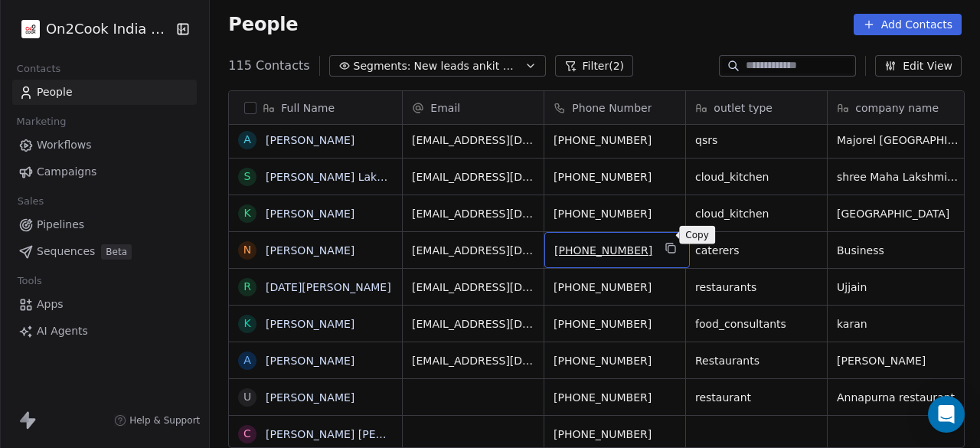 This screenshot has width=980, height=448. What do you see at coordinates (104, 225) in the screenshot?
I see `a: Pipelines` at bounding box center [104, 225].